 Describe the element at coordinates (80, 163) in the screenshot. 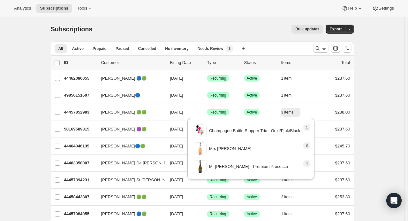

I see `p: 44463358007` at that location.